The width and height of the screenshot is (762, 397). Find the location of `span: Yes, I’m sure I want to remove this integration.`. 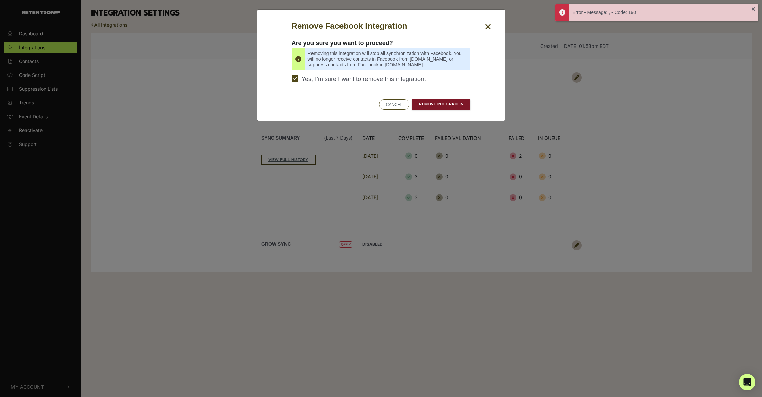

span: Yes, I’m sure I want to remove this integration. is located at coordinates (364, 79).